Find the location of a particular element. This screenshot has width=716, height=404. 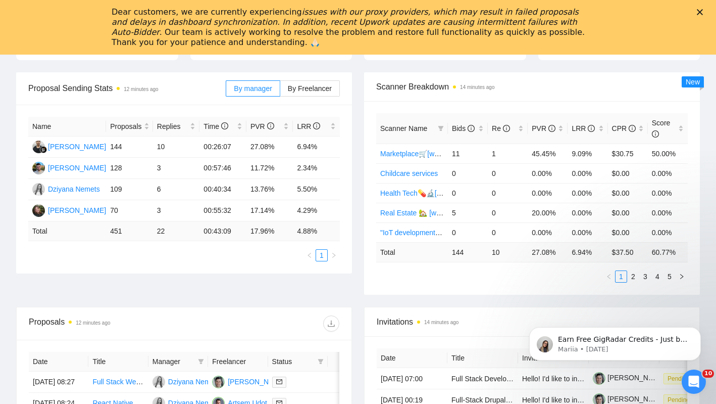

li: Next Page is located at coordinates (682, 276).